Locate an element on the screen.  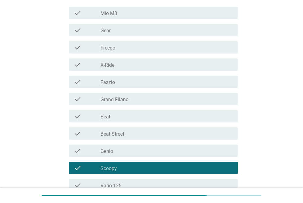
label: Fazzio is located at coordinates (107, 83).